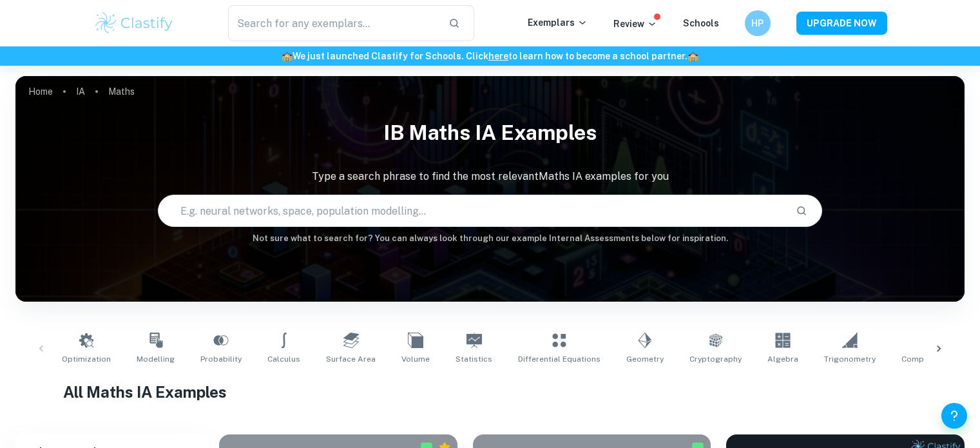  What do you see at coordinates (783, 359) in the screenshot?
I see `span: Algebra` at bounding box center [783, 359].